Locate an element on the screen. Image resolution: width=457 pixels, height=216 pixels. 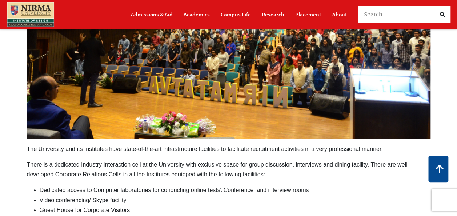
img: main_logo is located at coordinates (31, 14).